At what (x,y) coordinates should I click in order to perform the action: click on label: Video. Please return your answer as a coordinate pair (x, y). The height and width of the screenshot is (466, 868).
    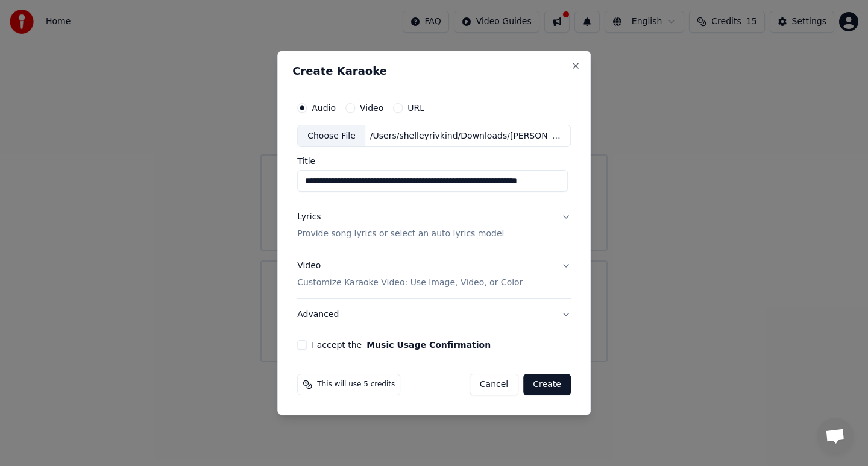
    Looking at the image, I should click on (372, 108).